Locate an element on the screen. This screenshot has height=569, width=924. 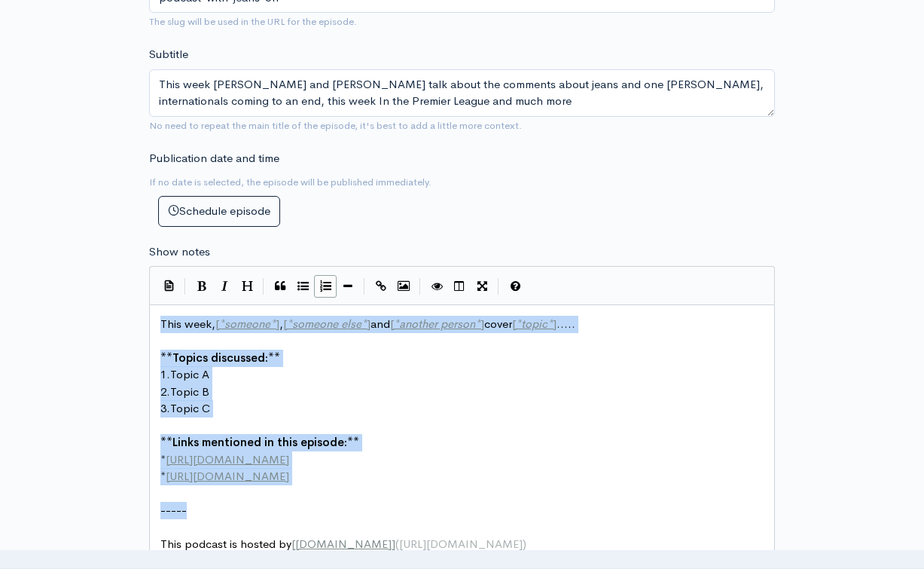
span: Links mentioned in this episode: is located at coordinates (260, 442).